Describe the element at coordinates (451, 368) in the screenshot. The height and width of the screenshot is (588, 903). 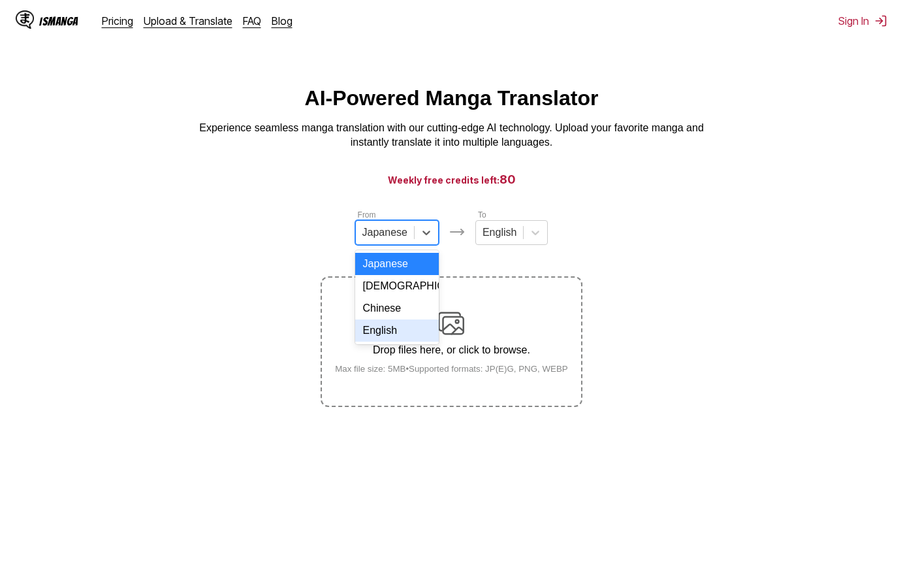
I see `small: Max file size: 5MB • Supported formats: JP(E)G, PNG, WEBP` at that location.